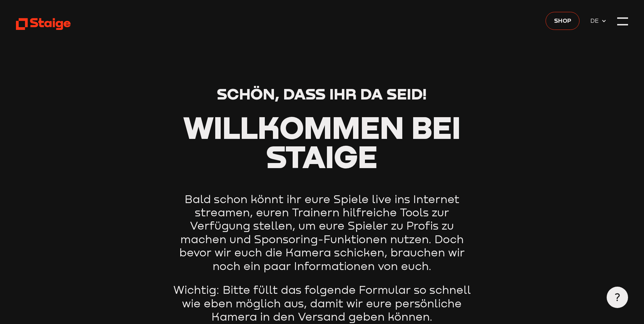 The image size is (644, 324). What do you see at coordinates (322, 233) in the screenshot?
I see `p: Bald schon könnt ihr eure Spiele live ins Internet streamen, euren Trainern hilfreiche Tools zur ...` at bounding box center [322, 233].